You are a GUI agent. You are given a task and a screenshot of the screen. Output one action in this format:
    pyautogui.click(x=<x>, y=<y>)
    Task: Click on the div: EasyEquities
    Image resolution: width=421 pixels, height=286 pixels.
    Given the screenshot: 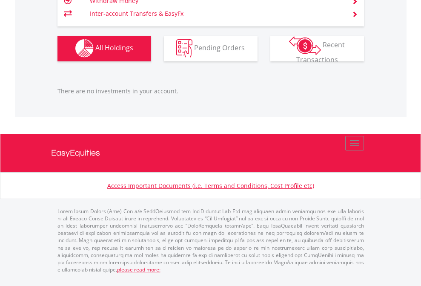 What is the action you would take?
    pyautogui.click(x=211, y=153)
    